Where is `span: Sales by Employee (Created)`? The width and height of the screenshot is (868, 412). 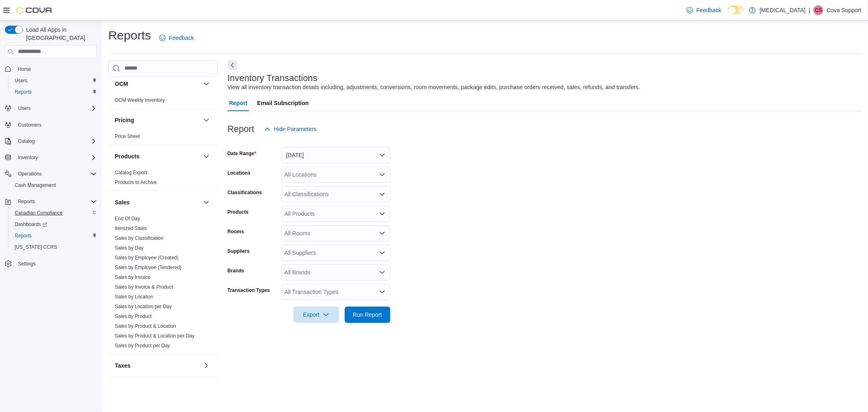
span: Sales by Employee (Created) is located at coordinates (146, 258).